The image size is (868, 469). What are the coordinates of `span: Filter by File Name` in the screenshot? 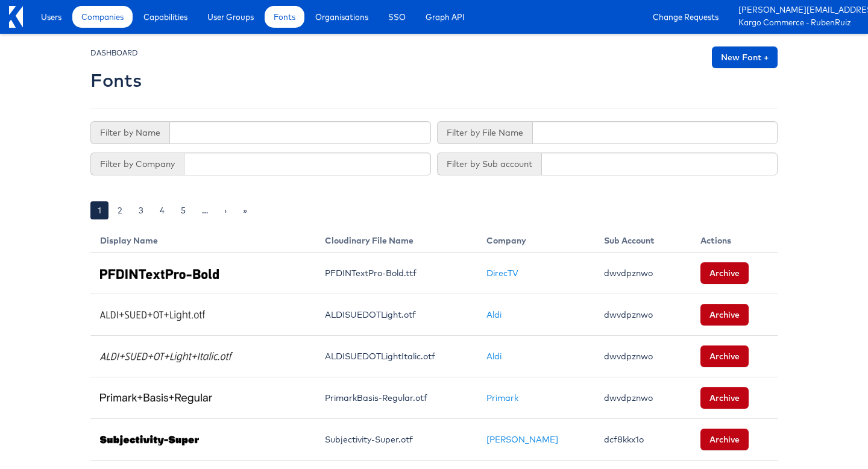 It's located at (485, 132).